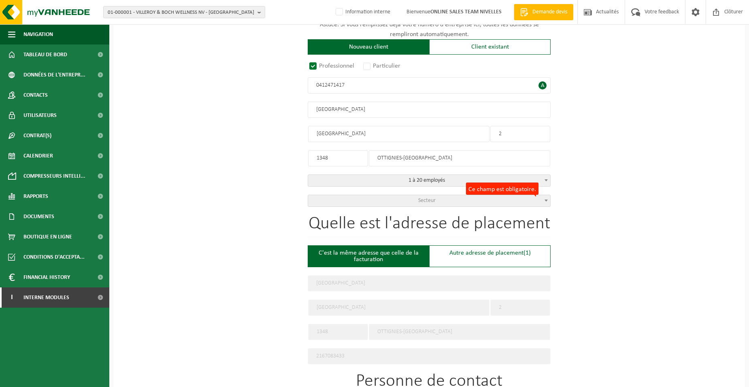 The image size is (749, 387). Describe the element at coordinates (527, 253) in the screenshot. I see `span: (1)` at that location.